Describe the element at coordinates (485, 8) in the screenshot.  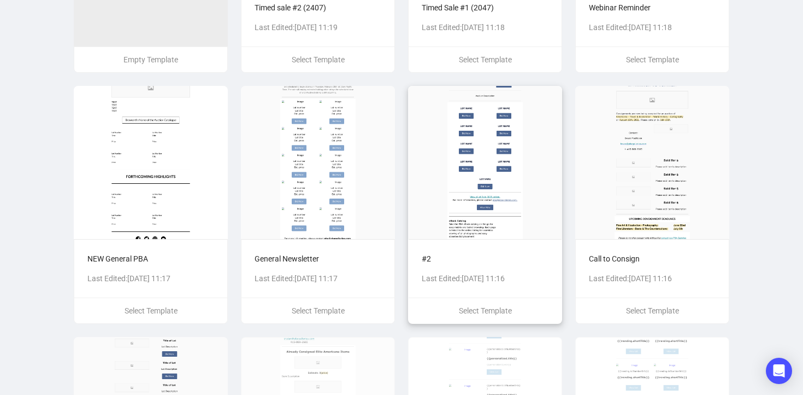
I see `p: Timed Sale #1 (2047)` at that location.